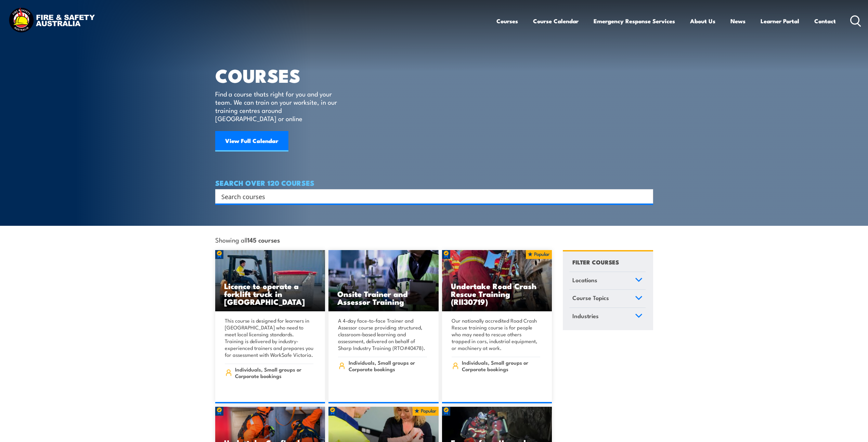 This screenshot has width=868, height=442. I want to click on span: Industries, so click(585, 315).